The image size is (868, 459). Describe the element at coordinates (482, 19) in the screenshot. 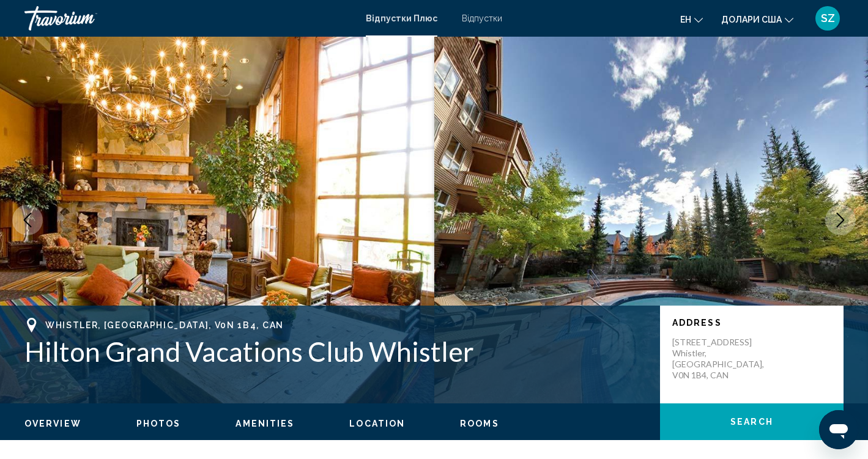

I see `a: Відпустки` at that location.